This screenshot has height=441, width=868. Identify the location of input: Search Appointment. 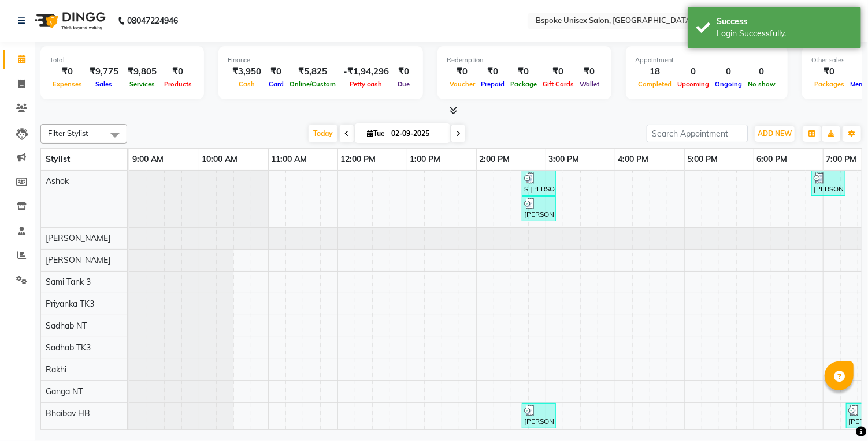
(696, 133).